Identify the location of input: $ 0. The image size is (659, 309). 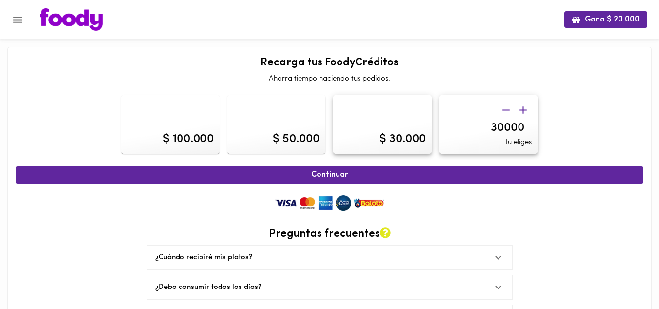
(488, 128).